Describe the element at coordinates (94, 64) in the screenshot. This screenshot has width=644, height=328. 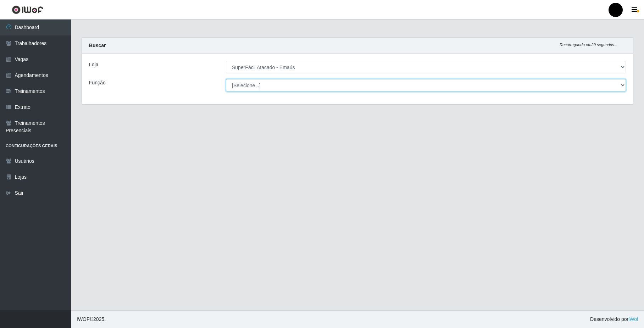
I see `label: Loja` at that location.